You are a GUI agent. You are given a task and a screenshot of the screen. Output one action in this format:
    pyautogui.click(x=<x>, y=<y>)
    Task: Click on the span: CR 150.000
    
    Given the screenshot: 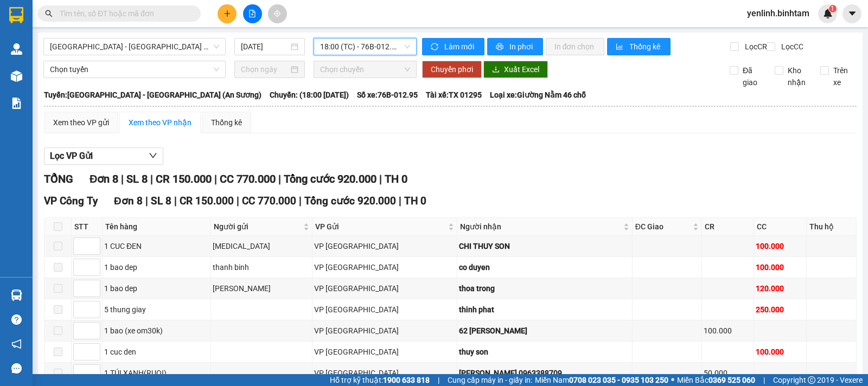 What is the action you would take?
    pyautogui.click(x=183, y=179)
    